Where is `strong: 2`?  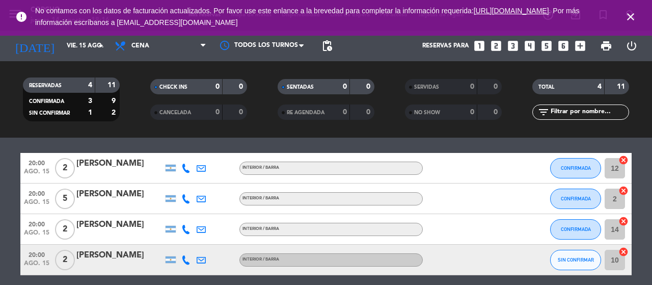
strong: 2 is located at coordinates (115, 113).